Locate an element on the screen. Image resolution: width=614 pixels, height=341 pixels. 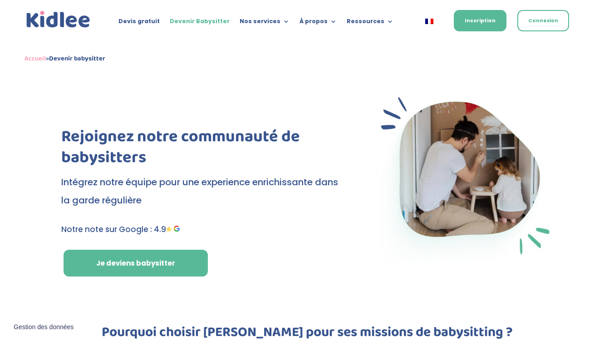
a: Je deviens babysitter is located at coordinates (136, 263).